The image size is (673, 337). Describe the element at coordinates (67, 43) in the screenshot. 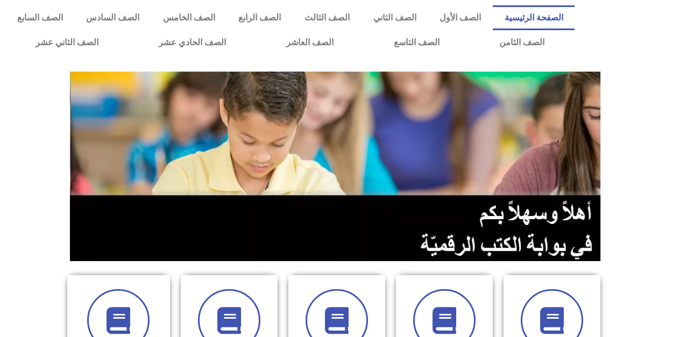

I see `a: الصف الثاني عشر` at that location.